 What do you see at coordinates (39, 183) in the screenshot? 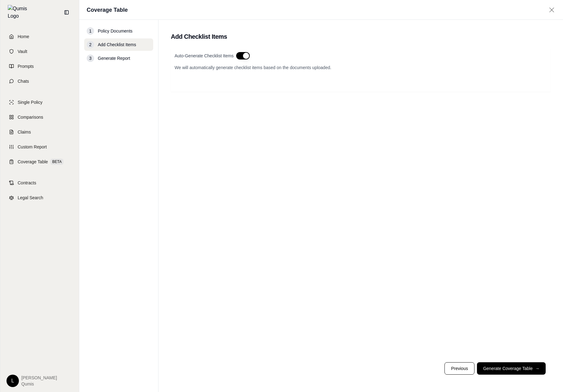
I see `a: Contracts` at bounding box center [39, 183].